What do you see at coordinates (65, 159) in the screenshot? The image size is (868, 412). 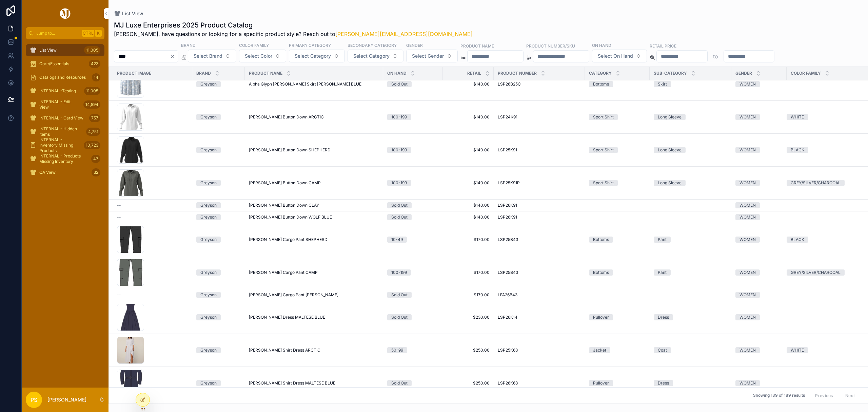 I see `a: INTERNAL - Products Missing Inventory47` at bounding box center [65, 159].